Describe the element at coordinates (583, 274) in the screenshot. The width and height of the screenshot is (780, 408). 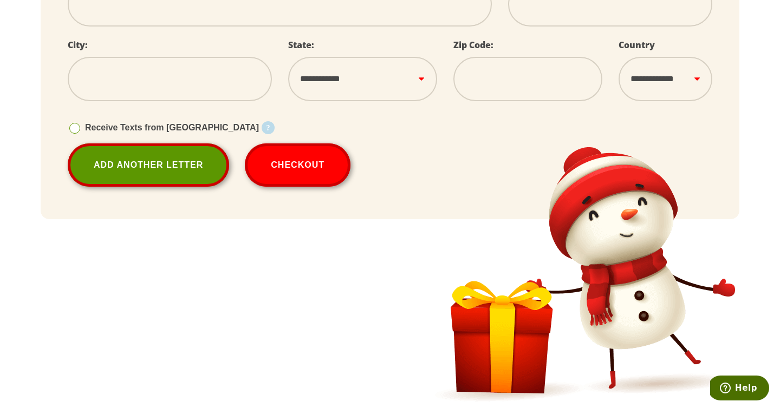
I see `img: Snowman` at that location.